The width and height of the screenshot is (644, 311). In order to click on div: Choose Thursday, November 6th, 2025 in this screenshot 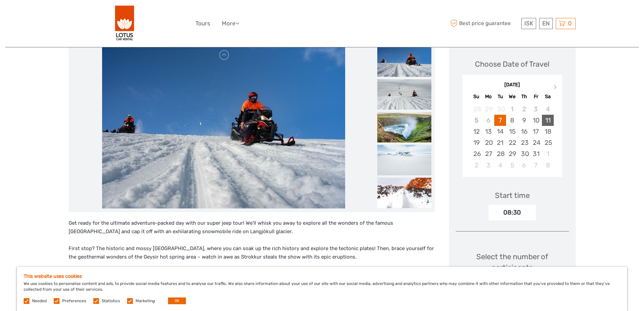, I will do `click(524, 165)`.